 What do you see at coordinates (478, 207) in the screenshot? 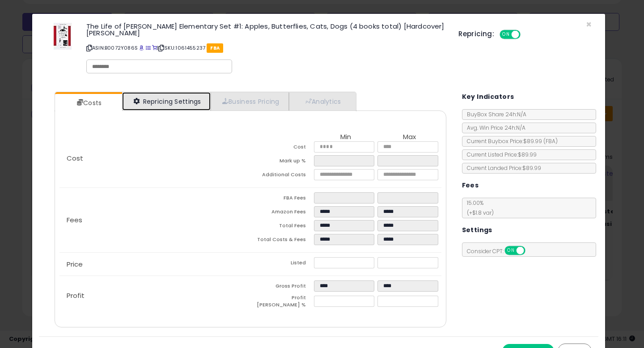
I see `span: 15.00 %` at bounding box center [478, 207].